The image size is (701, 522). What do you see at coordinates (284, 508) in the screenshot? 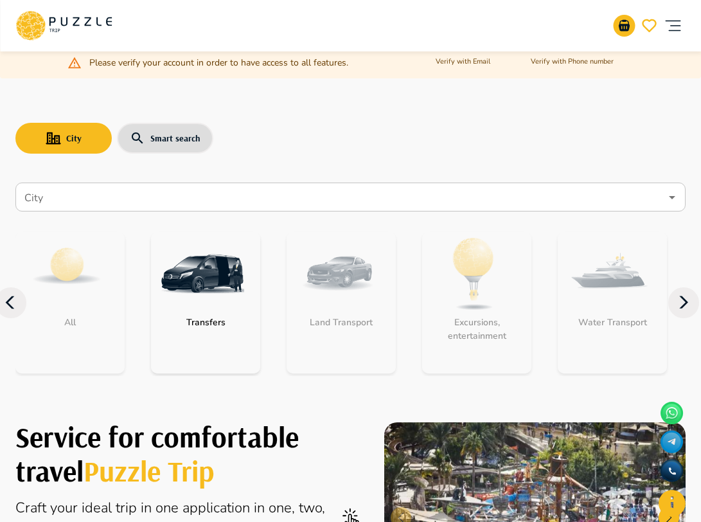
I see `span: one,` at bounding box center [284, 508].